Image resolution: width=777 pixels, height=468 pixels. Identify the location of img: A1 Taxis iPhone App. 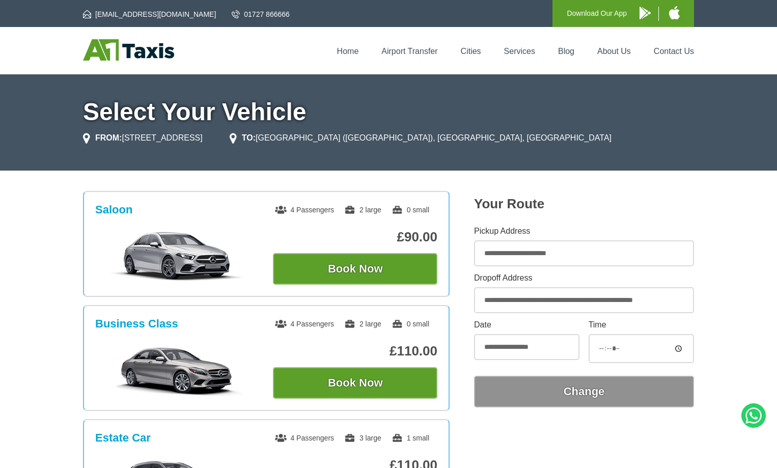
(674, 13).